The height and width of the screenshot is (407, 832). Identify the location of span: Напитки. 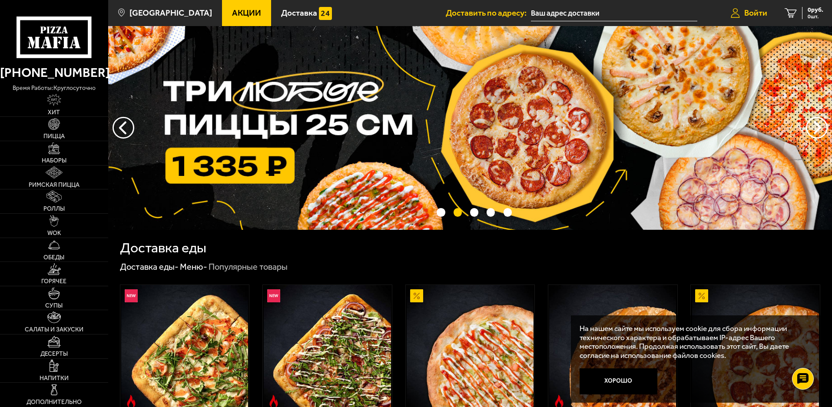
(54, 378).